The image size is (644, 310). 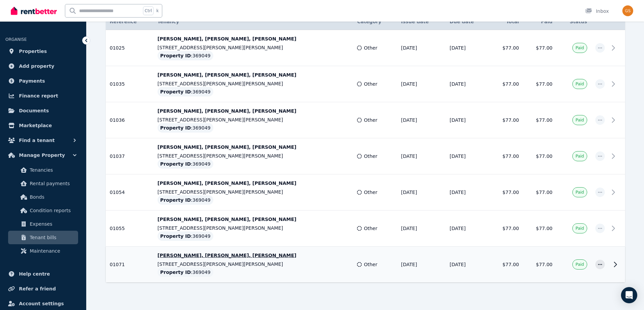 What do you see at coordinates (421, 22) in the screenshot?
I see `th: Issue date` at bounding box center [421, 22].